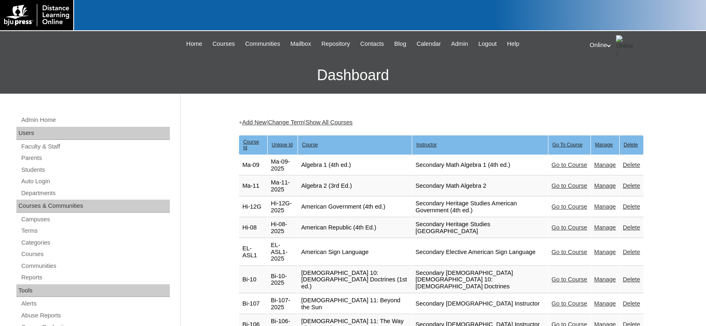 The width and height of the screenshot is (706, 326). What do you see at coordinates (400, 44) in the screenshot?
I see `a: Blog` at bounding box center [400, 44].